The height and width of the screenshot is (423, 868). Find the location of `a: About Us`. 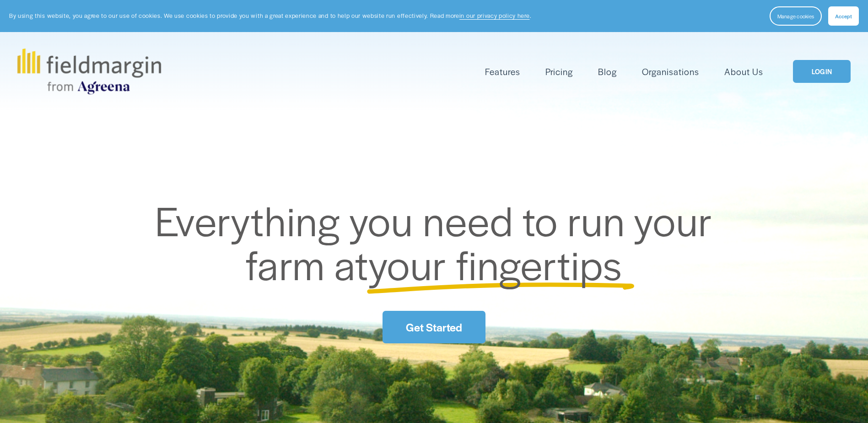

a: About Us is located at coordinates (744, 71).